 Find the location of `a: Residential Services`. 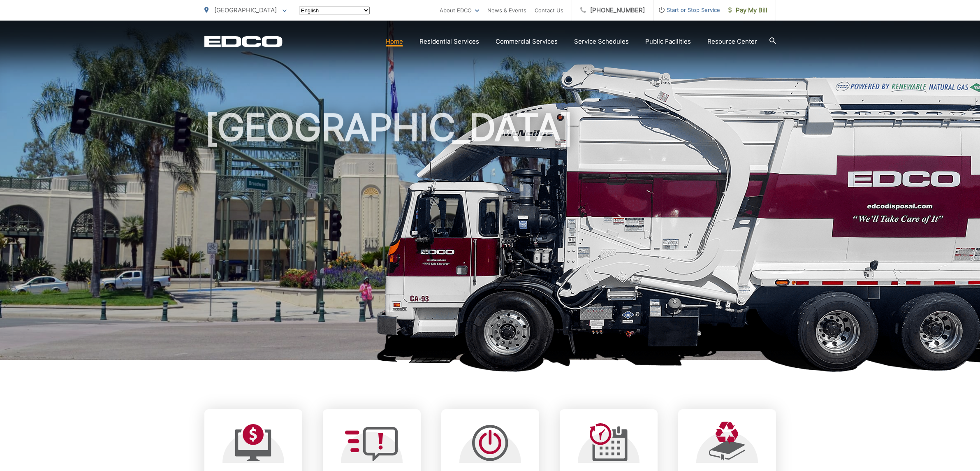

a: Residential Services is located at coordinates (449, 42).